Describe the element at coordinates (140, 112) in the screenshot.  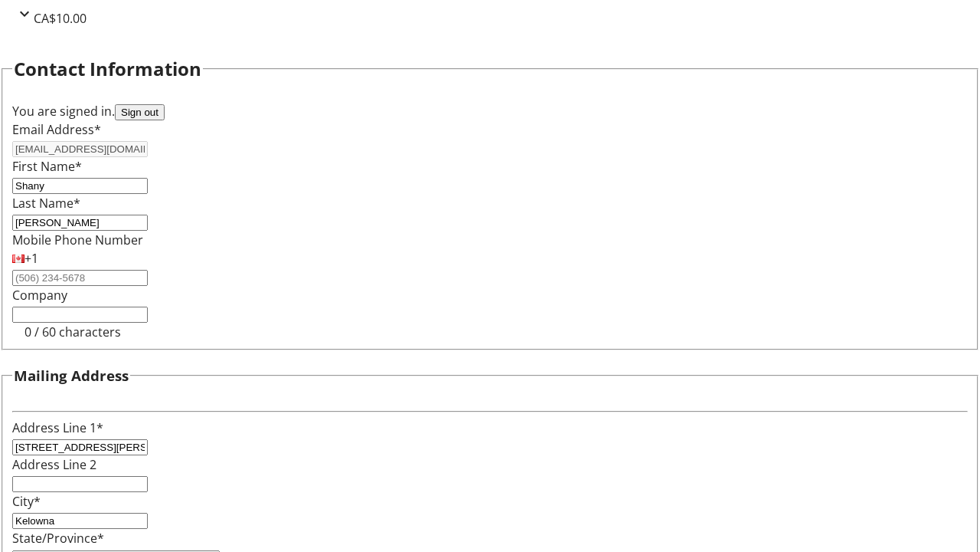
I see `button: Sign out` at that location.